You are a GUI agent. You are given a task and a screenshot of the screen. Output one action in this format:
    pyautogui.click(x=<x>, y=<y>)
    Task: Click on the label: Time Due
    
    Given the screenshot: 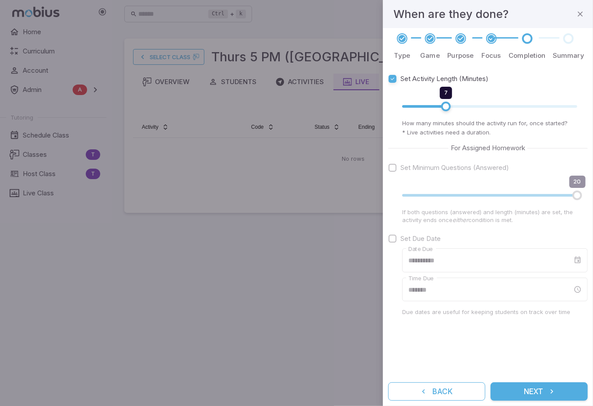 What is the action you would take?
    pyautogui.click(x=421, y=278)
    